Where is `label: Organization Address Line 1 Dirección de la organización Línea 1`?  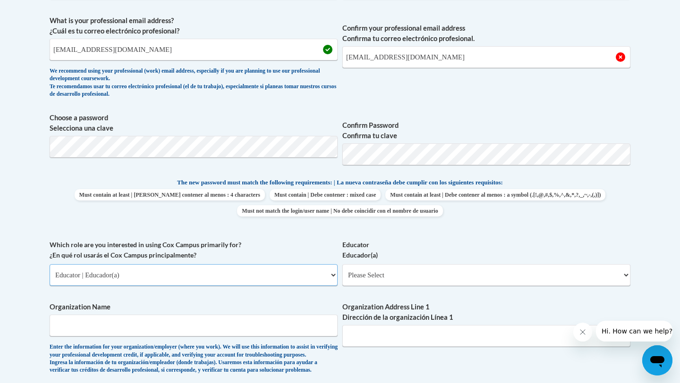
label: Organization Address Line 1 Dirección de la organización Línea 1 is located at coordinates (486, 313).